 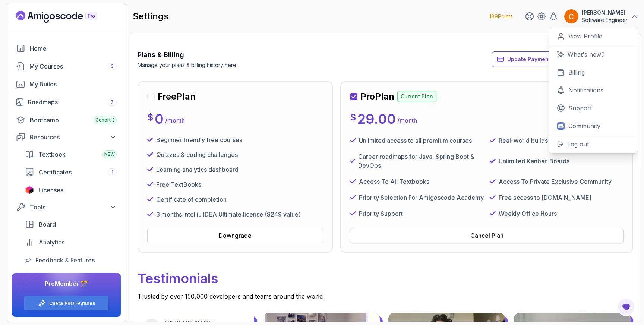 What do you see at coordinates (421, 197) in the screenshot?
I see `p: Priority Selection For Amigoscode Academy` at bounding box center [421, 197].